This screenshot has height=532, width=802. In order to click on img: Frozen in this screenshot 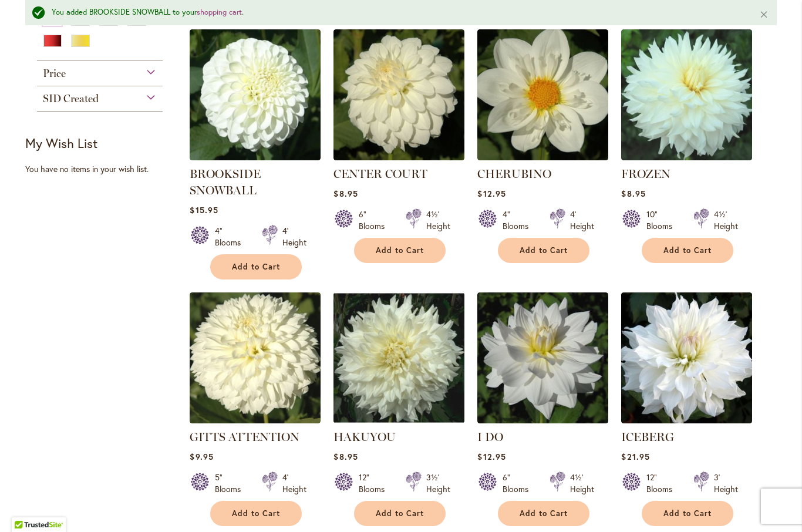, I will do `click(686, 94)`.